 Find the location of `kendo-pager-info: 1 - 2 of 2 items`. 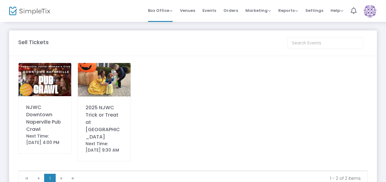

kendo-pager-info: 1 - 2 of 2 items is located at coordinates (222, 178).